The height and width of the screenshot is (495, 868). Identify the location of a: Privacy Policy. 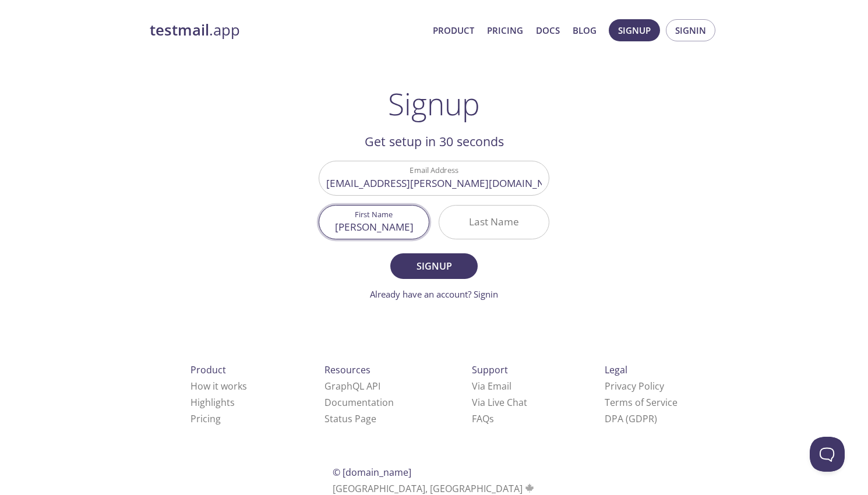
(635, 386).